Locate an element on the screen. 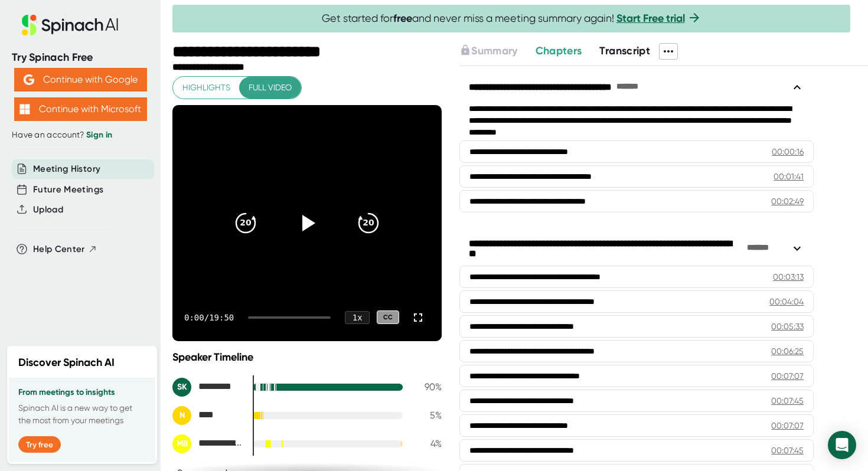  img: Aehbyd4JwY73AAAAAElFTkSuQmCC is located at coordinates (29, 79).